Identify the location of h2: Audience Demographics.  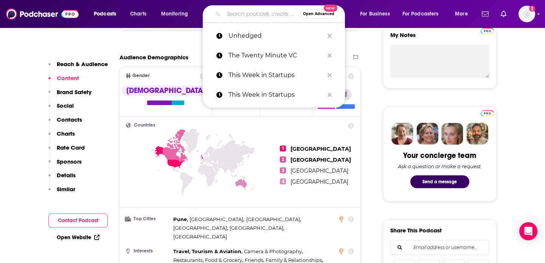
(154, 57).